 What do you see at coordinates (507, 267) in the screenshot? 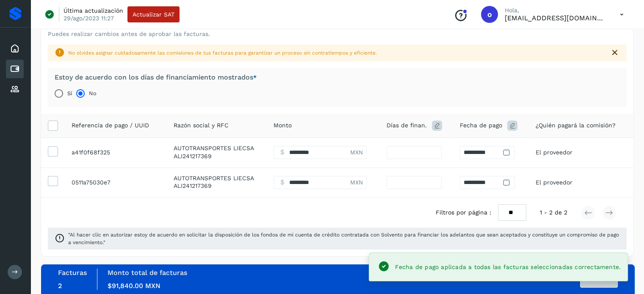
I see `span: Fecha de pago aplicada a todas las facturas seleccionadas correctamente.` at bounding box center [507, 267].